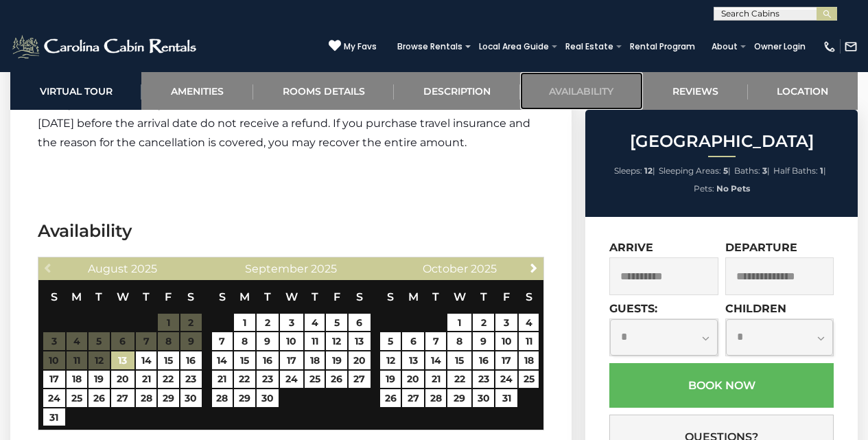 Image resolution: width=868 pixels, height=440 pixels. What do you see at coordinates (222, 342) in the screenshot?
I see `a: 7` at bounding box center [222, 342].